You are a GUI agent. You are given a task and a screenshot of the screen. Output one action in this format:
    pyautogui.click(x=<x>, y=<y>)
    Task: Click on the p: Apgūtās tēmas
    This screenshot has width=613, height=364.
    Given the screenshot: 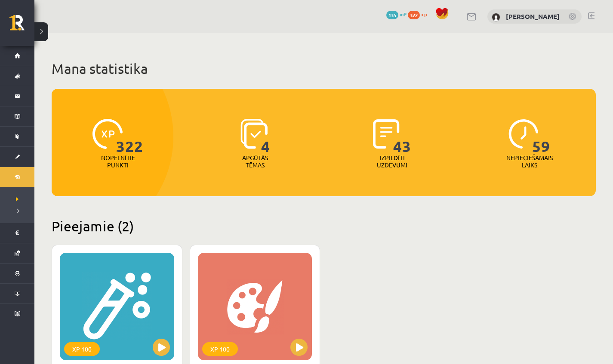 What is the action you would take?
    pyautogui.click(x=255, y=161)
    